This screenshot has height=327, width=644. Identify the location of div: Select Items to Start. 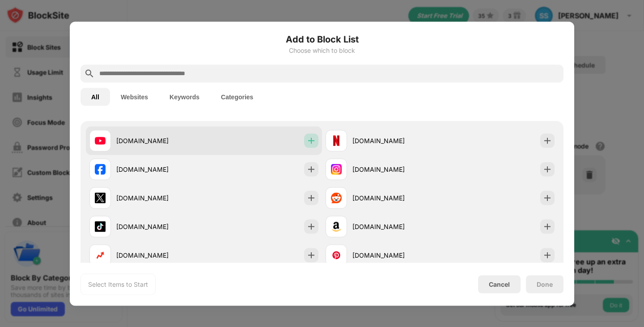
(118, 284).